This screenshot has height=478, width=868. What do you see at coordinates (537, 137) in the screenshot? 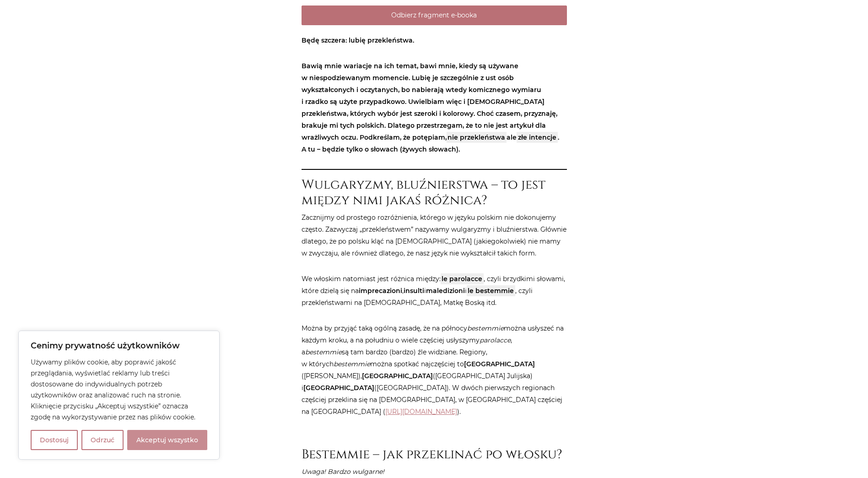
I see `mark: złe intencje` at bounding box center [537, 137].